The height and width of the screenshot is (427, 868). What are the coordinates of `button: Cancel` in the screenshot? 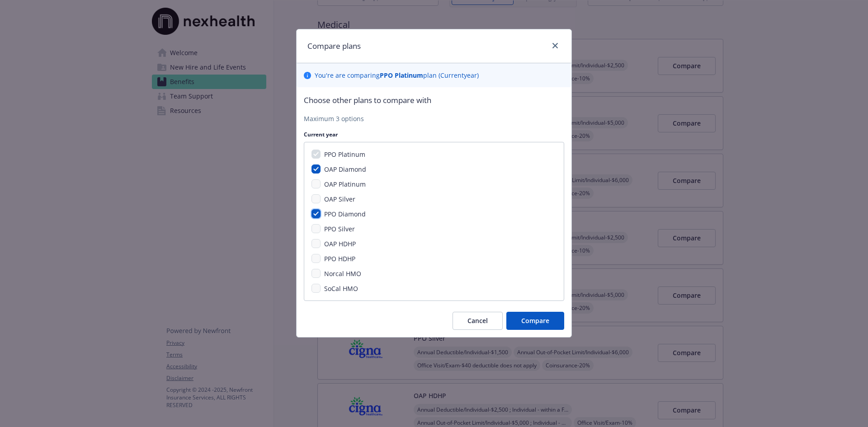 It's located at (478, 321).